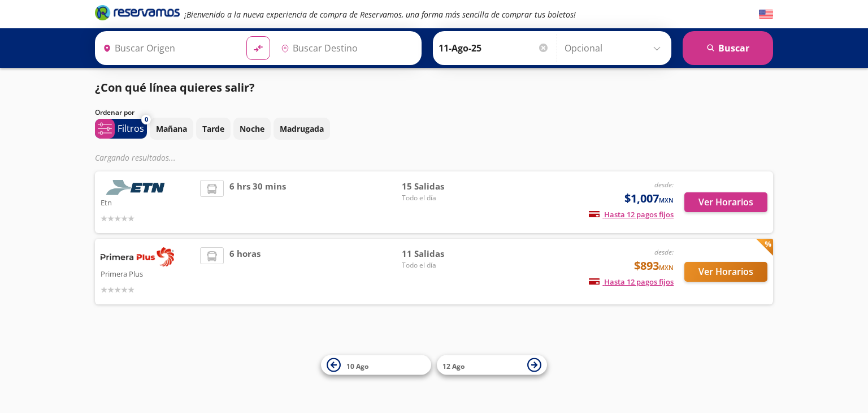 Image resolution: width=868 pixels, height=413 pixels. Describe the element at coordinates (728, 48) in the screenshot. I see `button: Buscar` at that location.